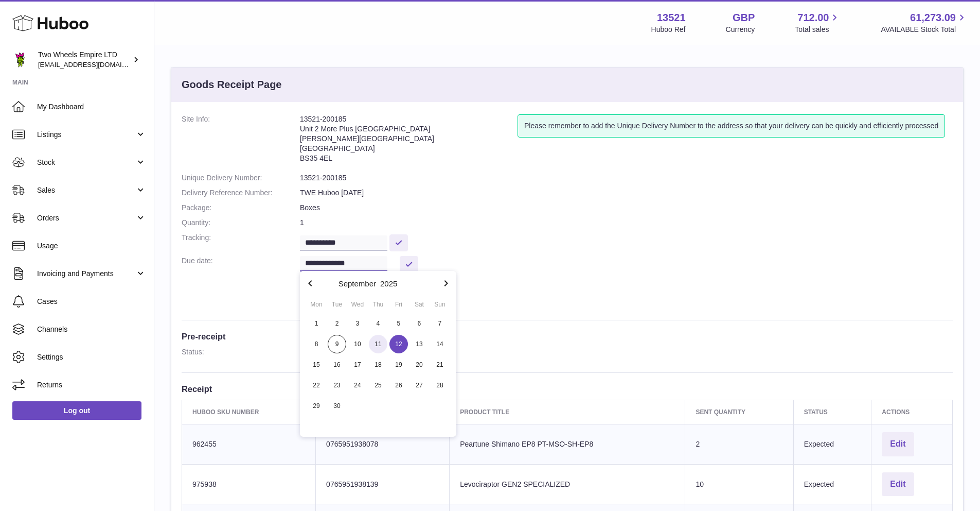 Image resolution: width=980 pixels, height=511 pixels. I want to click on a: 712.00 Total sales, so click(817, 23).